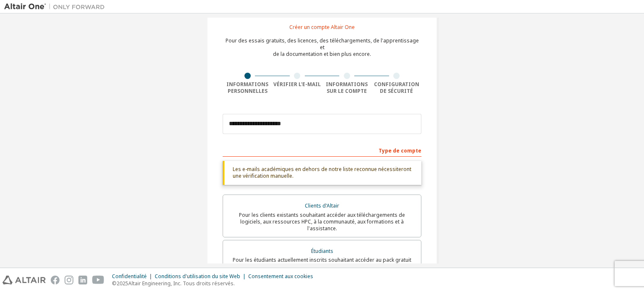  Describe the element at coordinates (322, 172) in the screenshot. I see `font: Les e-mails académiques en dehors de notre liste reconnue nécessiteront une vérification manuelle.` at that location.